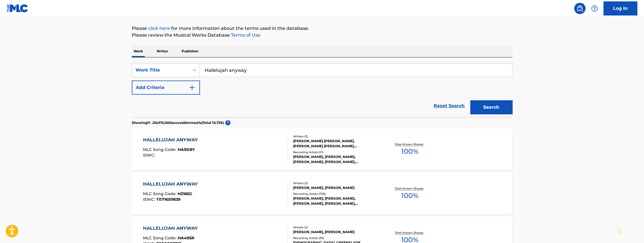 The width and height of the screenshot is (644, 243). I want to click on div: Help, so click(595, 8).